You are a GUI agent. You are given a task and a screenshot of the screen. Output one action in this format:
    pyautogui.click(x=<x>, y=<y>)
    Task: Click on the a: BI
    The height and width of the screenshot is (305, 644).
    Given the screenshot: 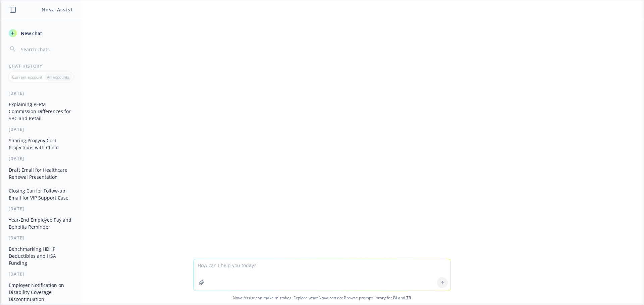 What is the action you would take?
    pyautogui.click(x=395, y=298)
    